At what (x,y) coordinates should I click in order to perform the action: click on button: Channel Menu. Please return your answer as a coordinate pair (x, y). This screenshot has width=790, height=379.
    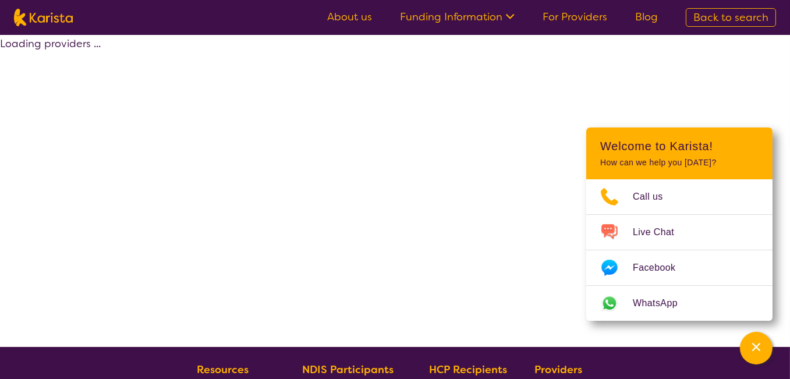
    Looking at the image, I should click on (756, 348).